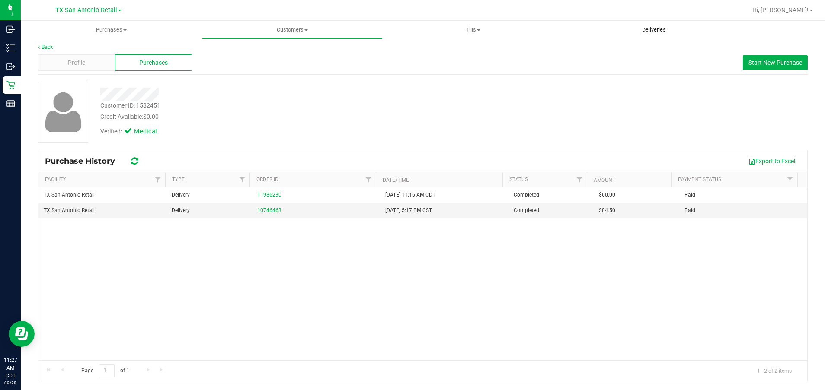 This screenshot has width=825, height=390. Describe the element at coordinates (10, 383) in the screenshot. I see `p: 09/28` at that location.